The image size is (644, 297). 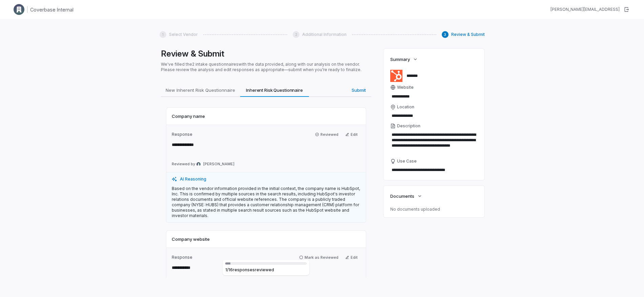 I want to click on span: Select Vendor, so click(x=183, y=35).